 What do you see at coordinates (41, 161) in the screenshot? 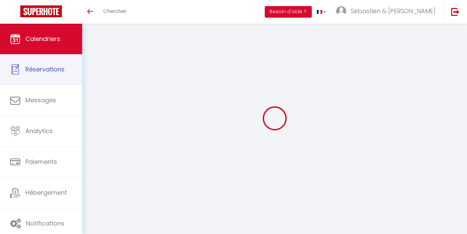
I see `span: Paiements` at bounding box center [41, 161].